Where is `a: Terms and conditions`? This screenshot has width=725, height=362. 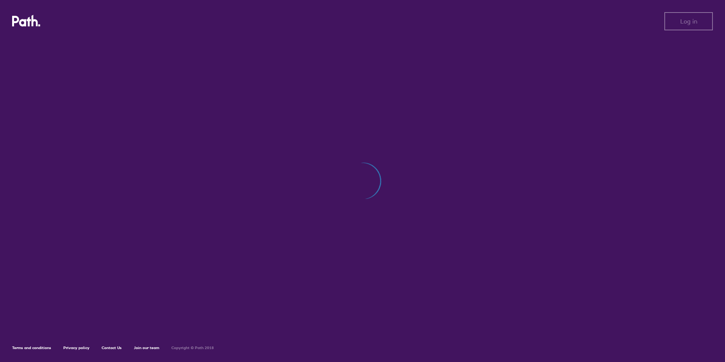 a: Terms and conditions is located at coordinates (31, 347).